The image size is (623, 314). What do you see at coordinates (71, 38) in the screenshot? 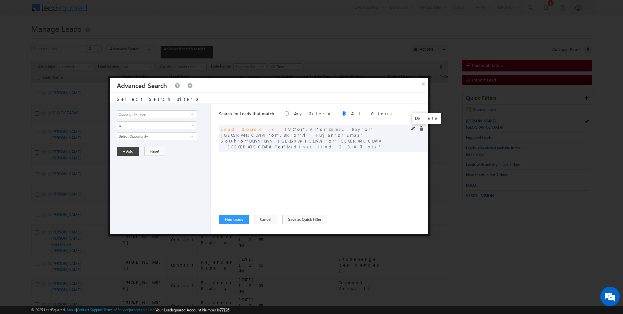
I see `div: Chat with us now` at bounding box center [71, 38].